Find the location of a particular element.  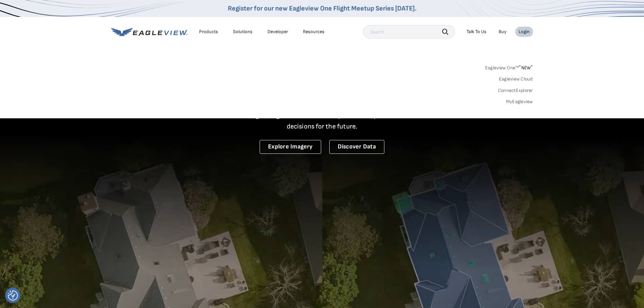

span: NEW is located at coordinates (525, 68).